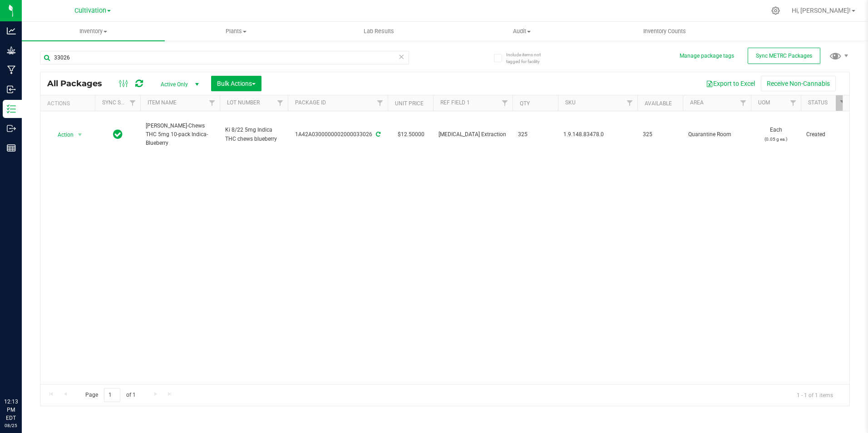 The image size is (868, 433). Describe the element at coordinates (598, 135) in the screenshot. I see `span: 1.9.148.83478.0` at that location.